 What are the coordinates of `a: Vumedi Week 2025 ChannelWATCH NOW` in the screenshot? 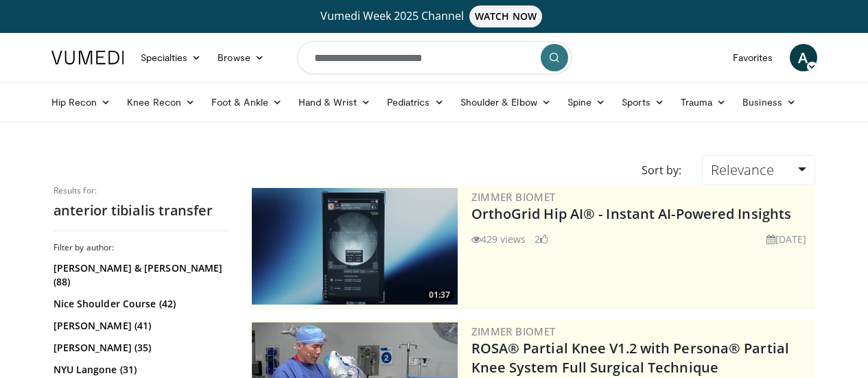 It's located at (435, 16).